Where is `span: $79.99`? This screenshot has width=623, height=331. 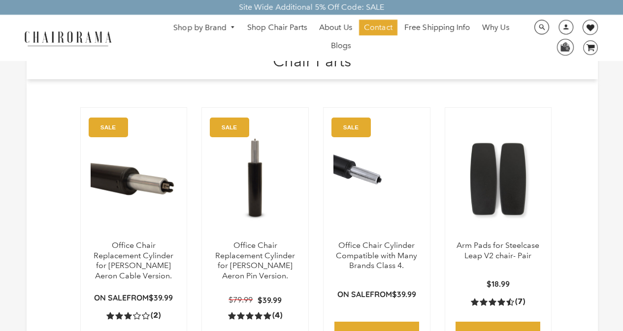 span: $79.99 is located at coordinates (240, 300).